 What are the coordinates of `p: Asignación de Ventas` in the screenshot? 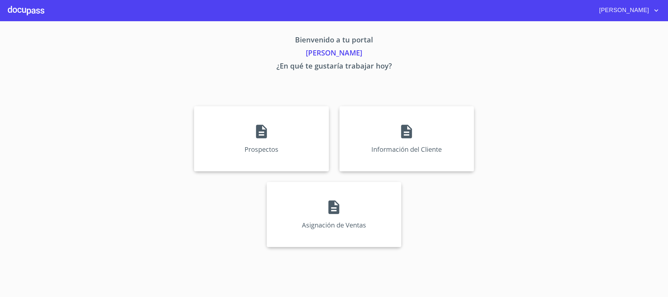 It's located at (334, 225).